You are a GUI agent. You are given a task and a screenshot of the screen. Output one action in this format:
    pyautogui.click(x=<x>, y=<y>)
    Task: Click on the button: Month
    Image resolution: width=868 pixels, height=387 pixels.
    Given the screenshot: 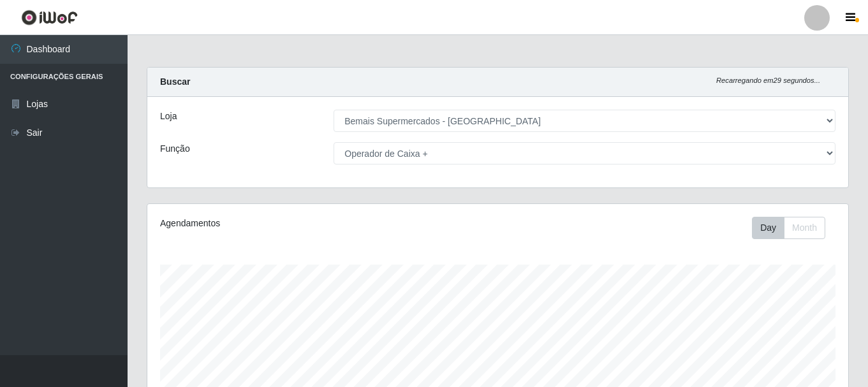 What is the action you would take?
    pyautogui.click(x=804, y=228)
    